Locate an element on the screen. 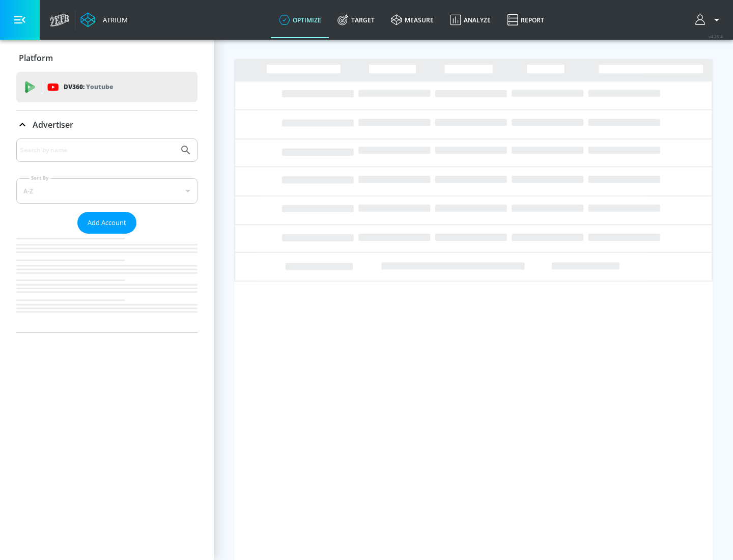  label: Sort By is located at coordinates (40, 178).